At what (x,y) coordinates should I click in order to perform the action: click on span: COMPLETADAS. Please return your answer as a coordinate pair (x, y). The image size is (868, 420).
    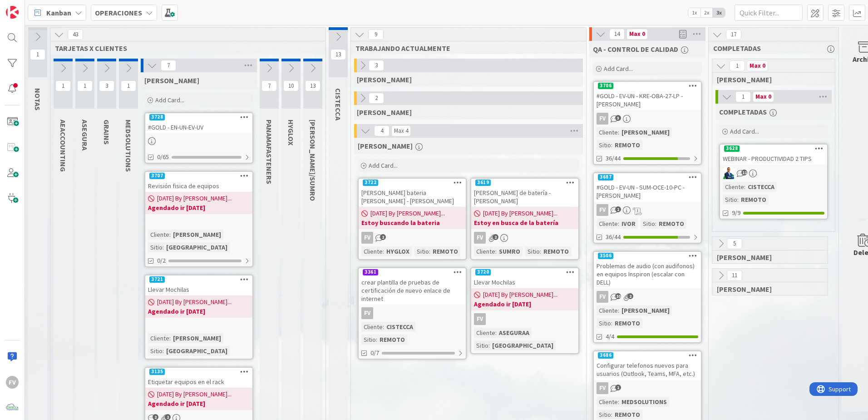
    Looking at the image, I should click on (742, 112).